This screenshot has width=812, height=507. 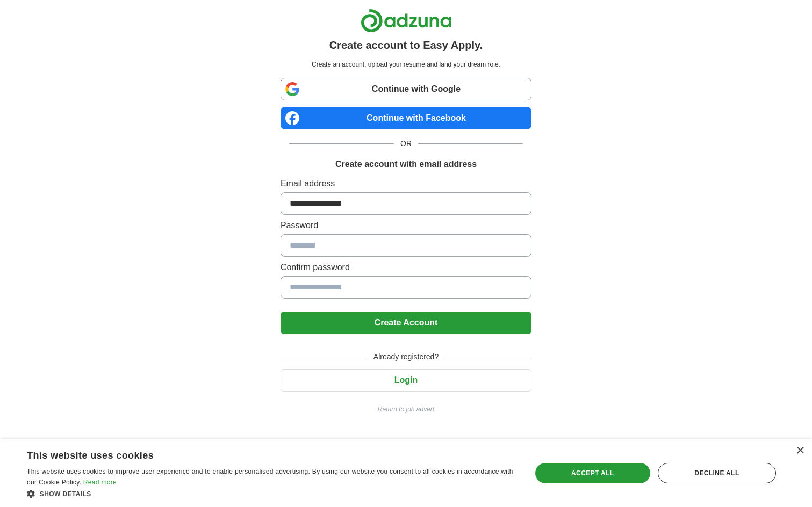 What do you see at coordinates (406, 380) in the screenshot?
I see `a: Login` at bounding box center [406, 380].